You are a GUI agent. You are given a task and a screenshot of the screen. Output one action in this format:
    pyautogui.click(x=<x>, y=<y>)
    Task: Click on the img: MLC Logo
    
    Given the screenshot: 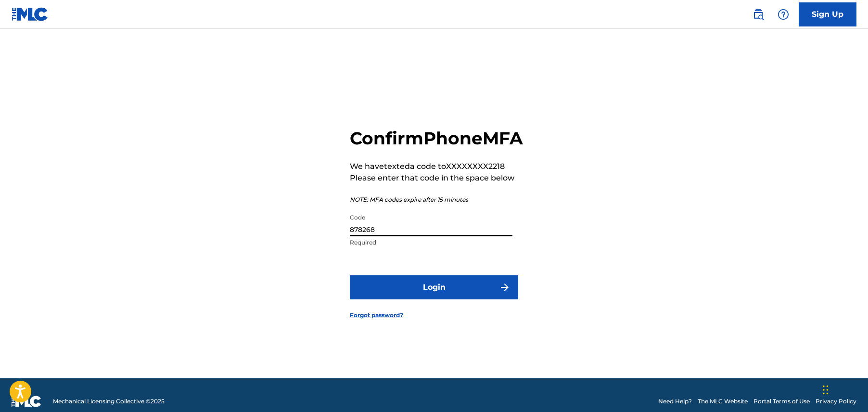 What is the action you would take?
    pyautogui.click(x=30, y=14)
    